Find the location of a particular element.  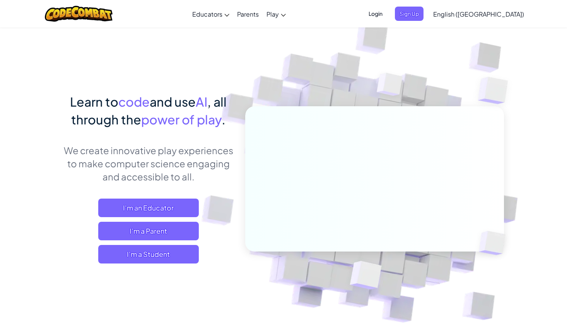

p: We create innovative play experiences to make computer science engaging and accessible to all. is located at coordinates (148, 164).